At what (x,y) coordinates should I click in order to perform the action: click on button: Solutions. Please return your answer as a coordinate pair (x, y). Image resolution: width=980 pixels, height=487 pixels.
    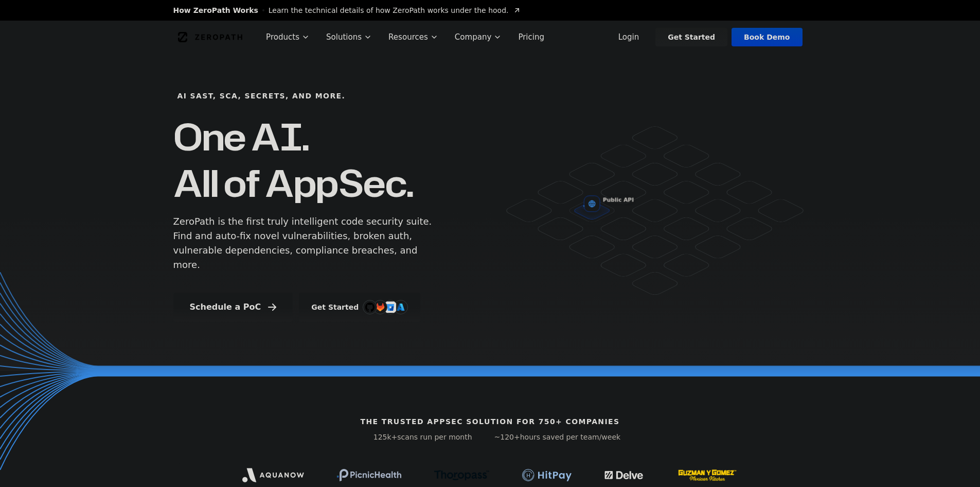
    Looking at the image, I should click on (349, 37).